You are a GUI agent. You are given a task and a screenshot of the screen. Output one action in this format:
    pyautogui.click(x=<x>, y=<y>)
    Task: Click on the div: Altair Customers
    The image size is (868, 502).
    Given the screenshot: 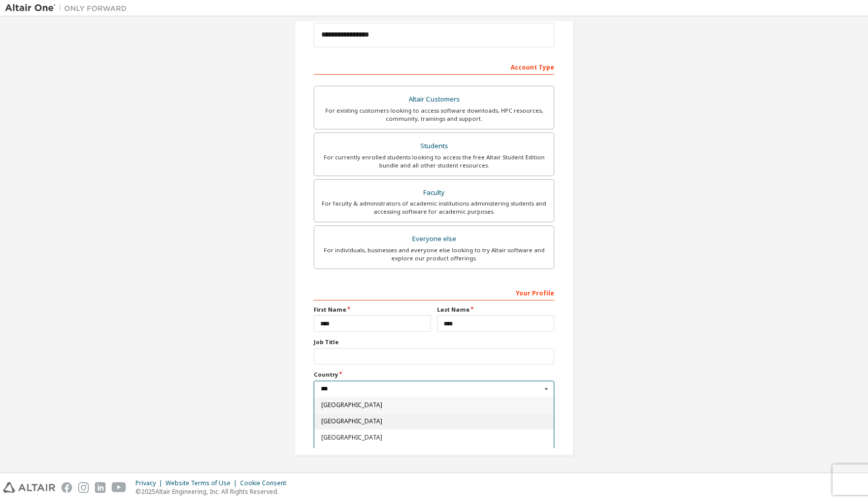 What is the action you would take?
    pyautogui.click(x=434, y=100)
    